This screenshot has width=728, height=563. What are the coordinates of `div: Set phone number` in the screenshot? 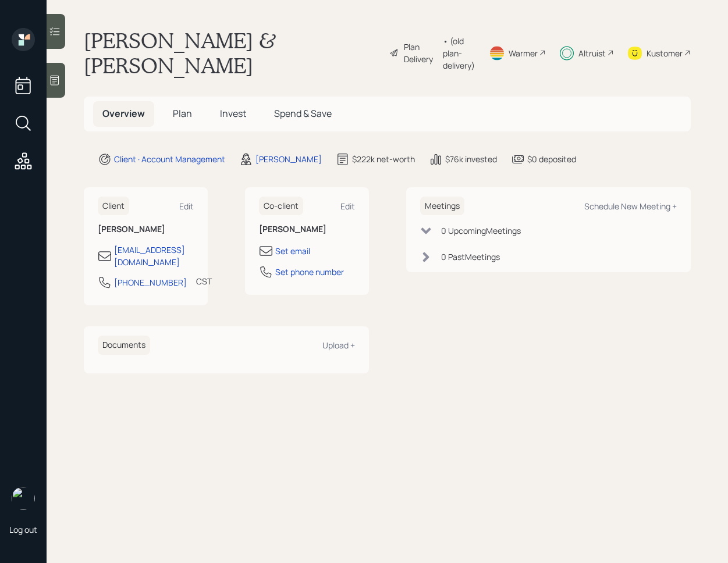 It's located at (309, 271).